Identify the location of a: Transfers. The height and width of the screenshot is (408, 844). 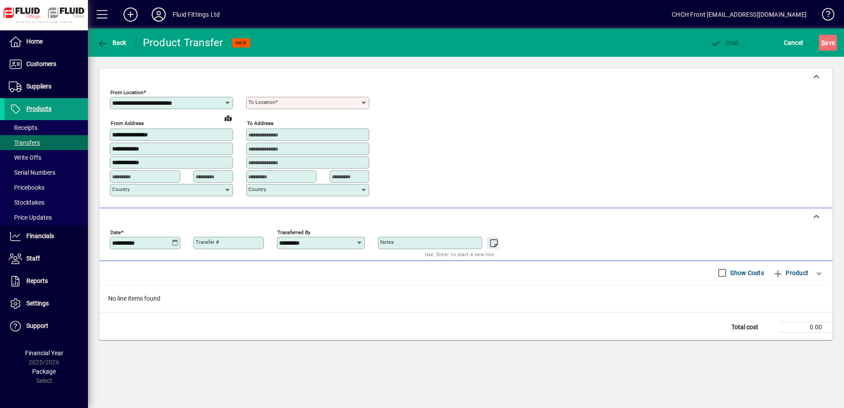
(46, 142).